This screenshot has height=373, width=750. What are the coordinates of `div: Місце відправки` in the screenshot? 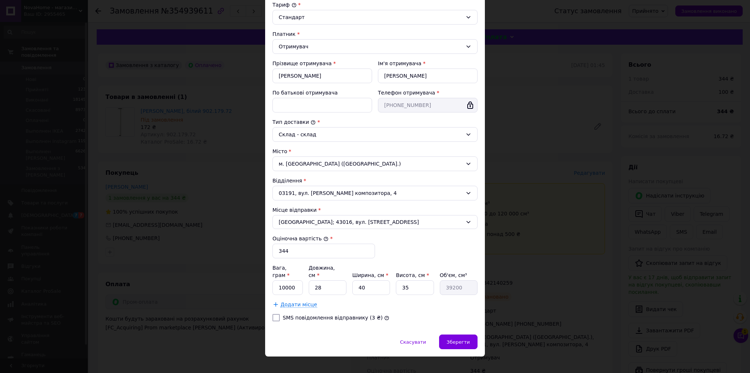 It's located at (375, 210).